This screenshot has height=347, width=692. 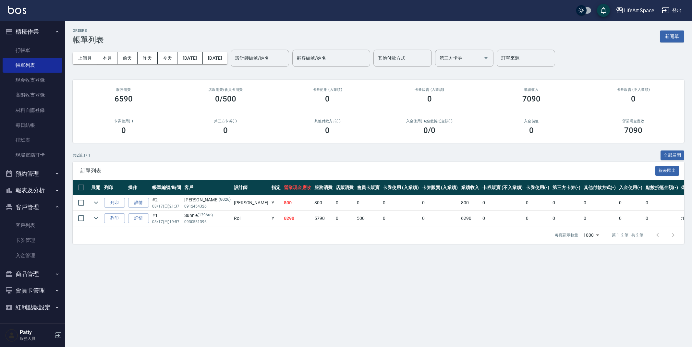 I want to click on th: 操作, so click(x=138, y=187).